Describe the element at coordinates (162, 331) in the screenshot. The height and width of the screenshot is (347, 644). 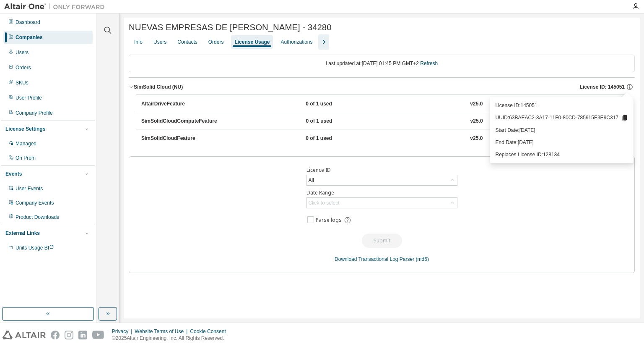
I see `div: Website Terms of Use` at that location.